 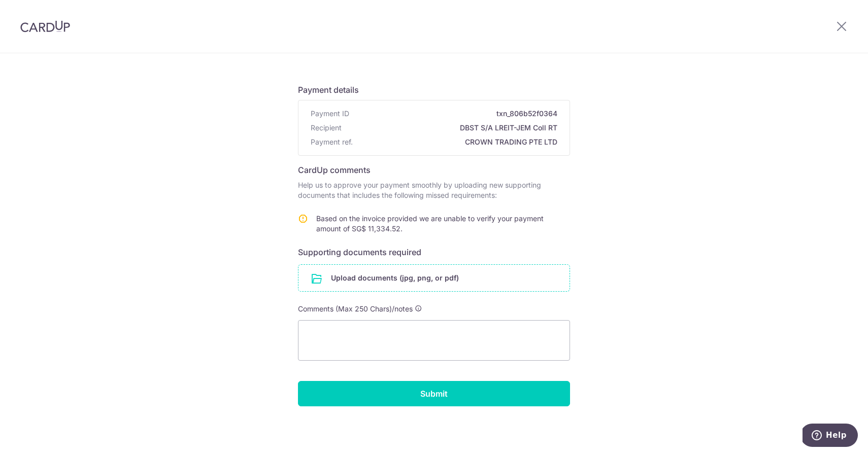 What do you see at coordinates (34, 12) in the screenshot?
I see `span: Help` at bounding box center [34, 12].